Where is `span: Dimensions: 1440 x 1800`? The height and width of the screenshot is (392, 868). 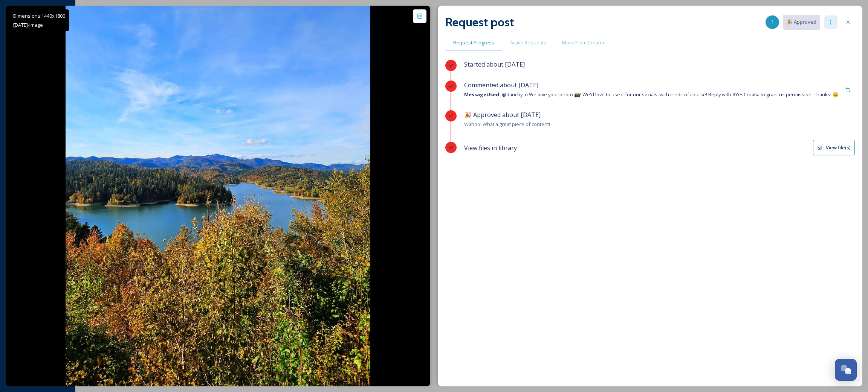 span: Dimensions: 1440 x 1800 is located at coordinates (39, 16).